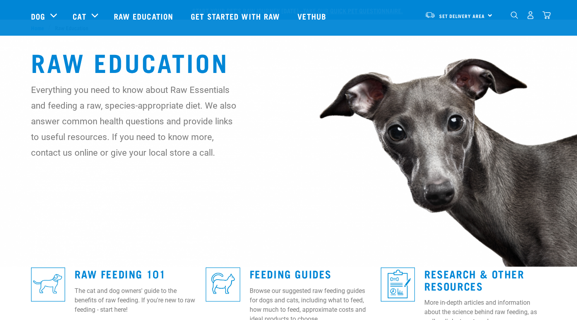 This screenshot has height=320, width=577. What do you see at coordinates (236, 16) in the screenshot?
I see `a: Get started with Raw` at bounding box center [236, 16].